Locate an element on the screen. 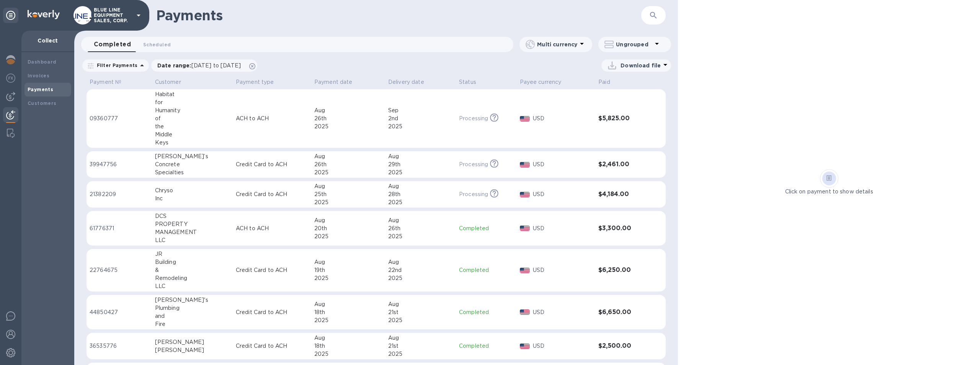  div: Habitat is located at coordinates (192, 94).